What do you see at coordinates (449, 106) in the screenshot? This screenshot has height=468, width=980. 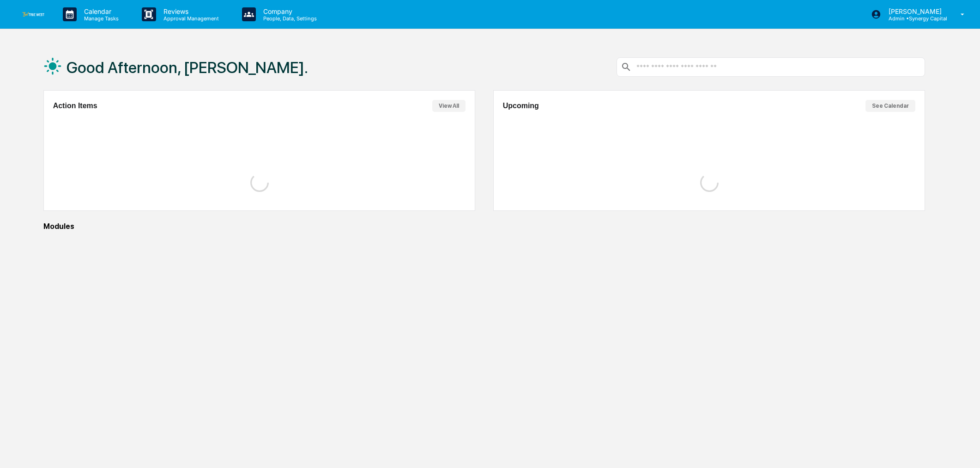 I see `button: View All` at bounding box center [449, 106].